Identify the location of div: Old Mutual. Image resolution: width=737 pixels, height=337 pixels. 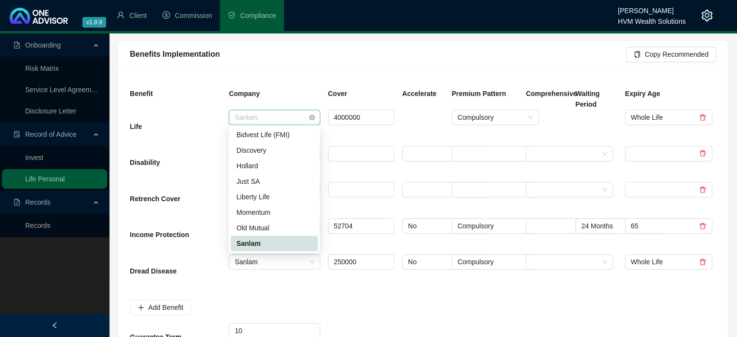
(274, 228).